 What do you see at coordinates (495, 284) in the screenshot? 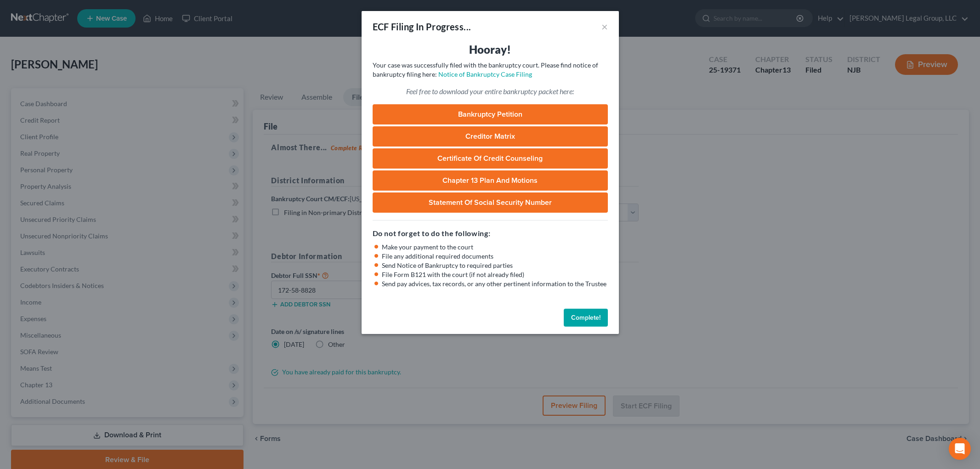
I see `li: Send pay advices, tax records, or any other pertinent information to the Trustee` at bounding box center [495, 284].